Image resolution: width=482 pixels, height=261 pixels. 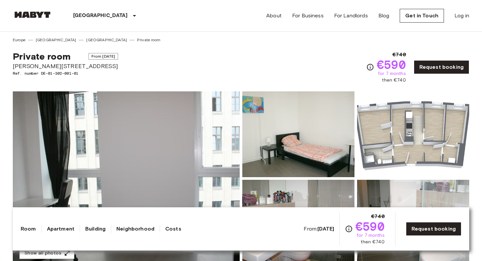 I want to click on a: For Business, so click(x=308, y=16).